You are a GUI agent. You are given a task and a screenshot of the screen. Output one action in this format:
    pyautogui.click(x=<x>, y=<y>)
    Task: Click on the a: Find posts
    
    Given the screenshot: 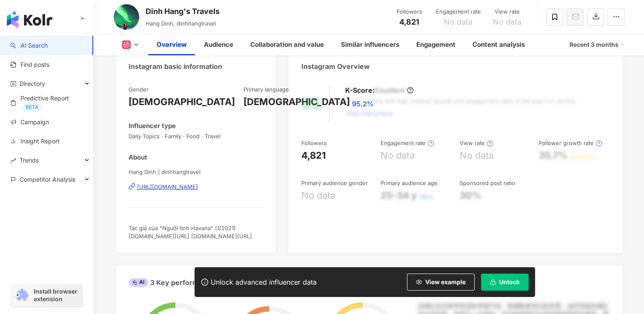 What is the action you would take?
    pyautogui.click(x=30, y=65)
    